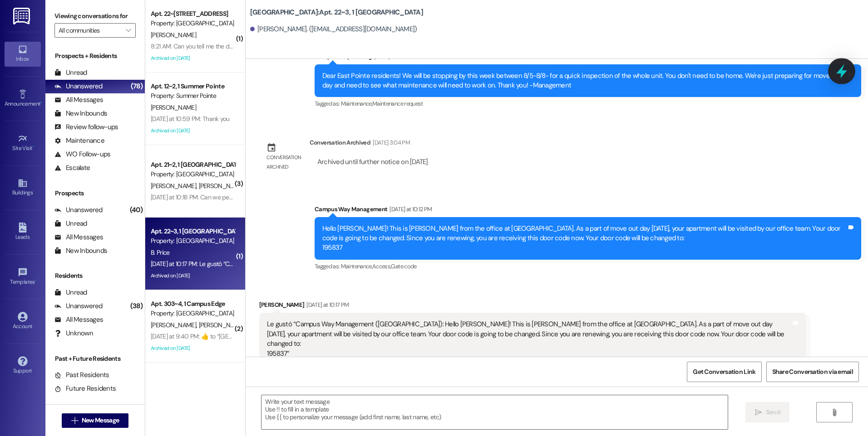 The height and width of the screenshot is (436, 868). Describe the element at coordinates (160, 252) in the screenshot. I see `span: B. Price` at that location.